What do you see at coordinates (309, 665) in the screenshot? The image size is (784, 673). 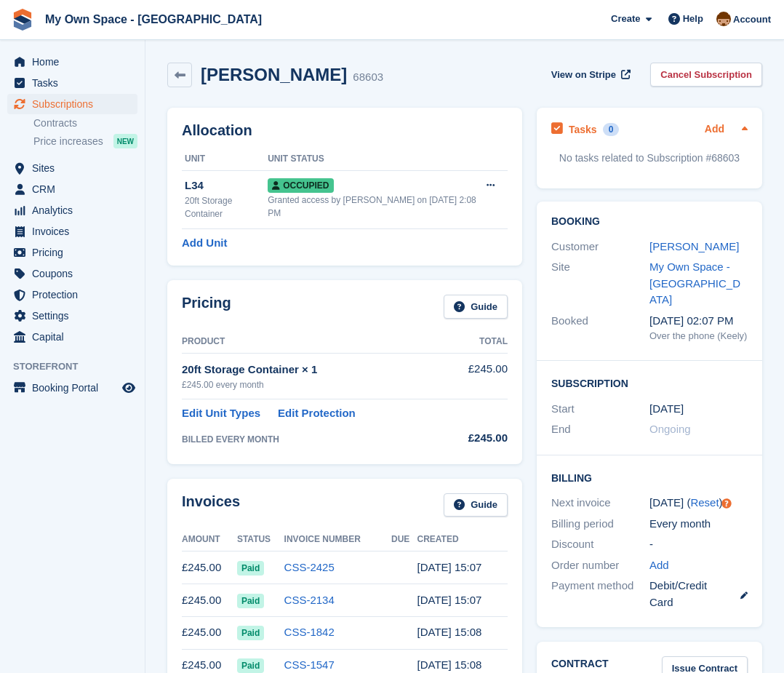 I see `a: CSS-1547` at bounding box center [309, 665].